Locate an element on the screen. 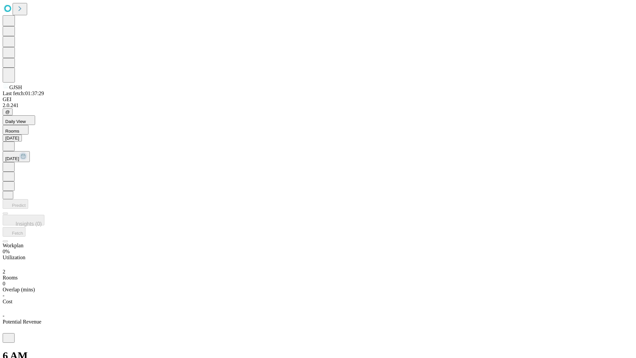  span: Potential Revenue is located at coordinates (22, 321).